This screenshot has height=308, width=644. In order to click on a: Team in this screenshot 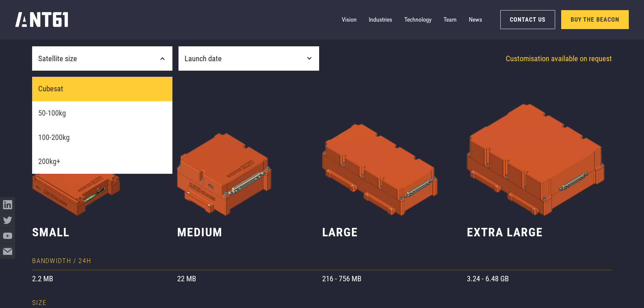, I will do `click(450, 20)`.